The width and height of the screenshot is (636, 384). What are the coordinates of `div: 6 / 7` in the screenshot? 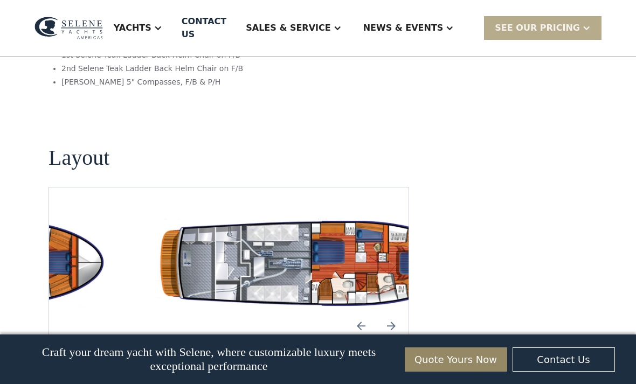 It's located at (315, 263).